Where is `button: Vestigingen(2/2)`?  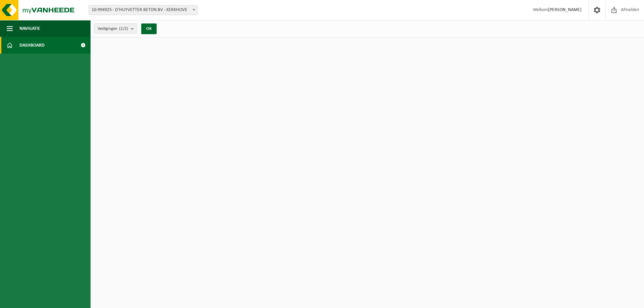
button: Vestigingen(2/2) is located at coordinates (115, 29).